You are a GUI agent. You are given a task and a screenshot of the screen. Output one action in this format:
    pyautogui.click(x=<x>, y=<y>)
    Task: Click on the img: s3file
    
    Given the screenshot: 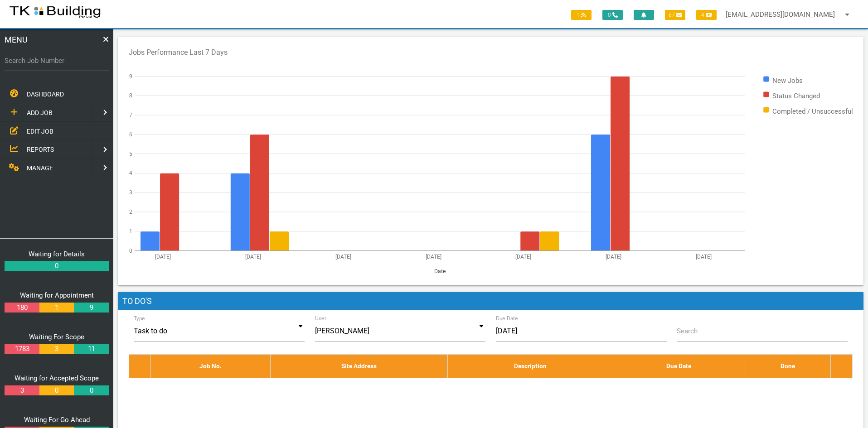 What is the action you would take?
    pyautogui.click(x=55, y=12)
    